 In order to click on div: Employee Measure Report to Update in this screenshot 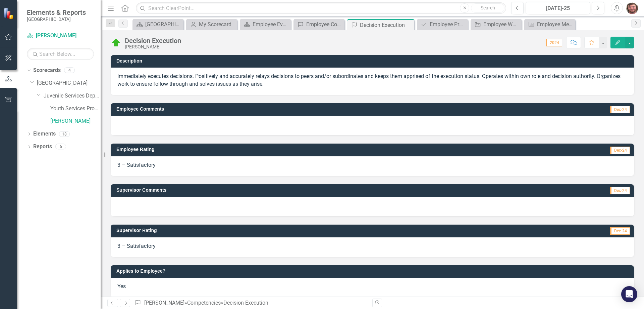, I will do `click(556, 24)`.